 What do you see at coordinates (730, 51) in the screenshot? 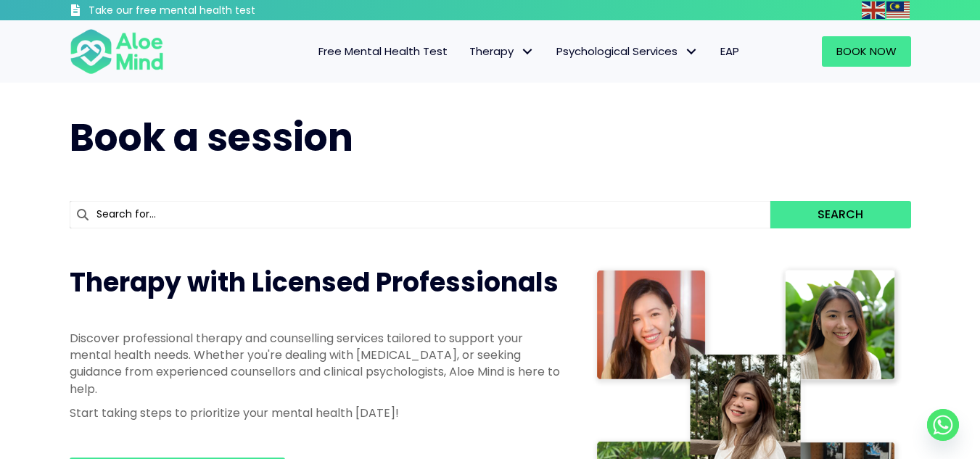
I see `a: EAP` at bounding box center [730, 51].